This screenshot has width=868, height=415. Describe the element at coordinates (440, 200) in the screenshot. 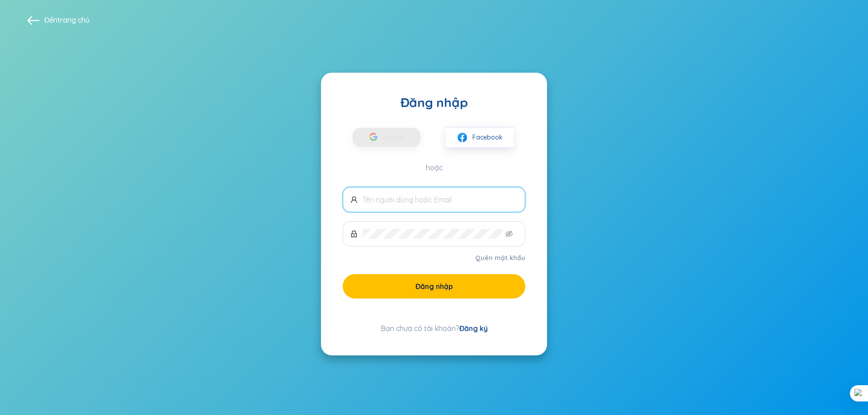

I see `input: Tên người dùng hoặc Email` at that location.